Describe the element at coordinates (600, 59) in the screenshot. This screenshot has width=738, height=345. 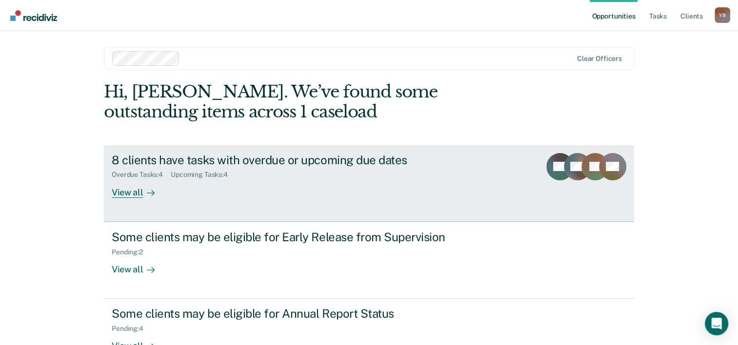
I see `div: Clear officers` at that location.